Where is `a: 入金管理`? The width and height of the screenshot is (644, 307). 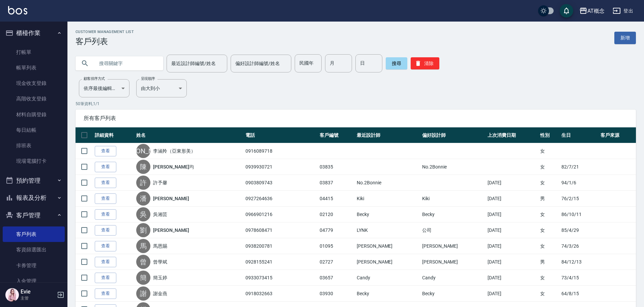
a: 入金管理 is located at coordinates (33, 281).